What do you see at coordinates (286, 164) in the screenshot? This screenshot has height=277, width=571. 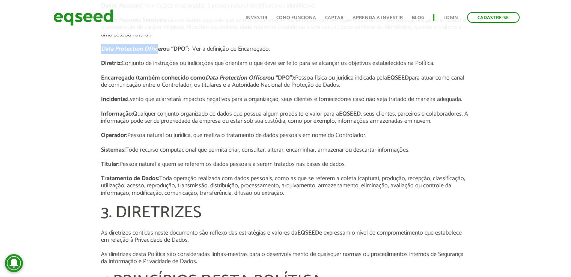 I see `p: Pessoa natural a quem se referem os dados pessoais a serem tratados nas bases de dados.` at bounding box center [286, 164].